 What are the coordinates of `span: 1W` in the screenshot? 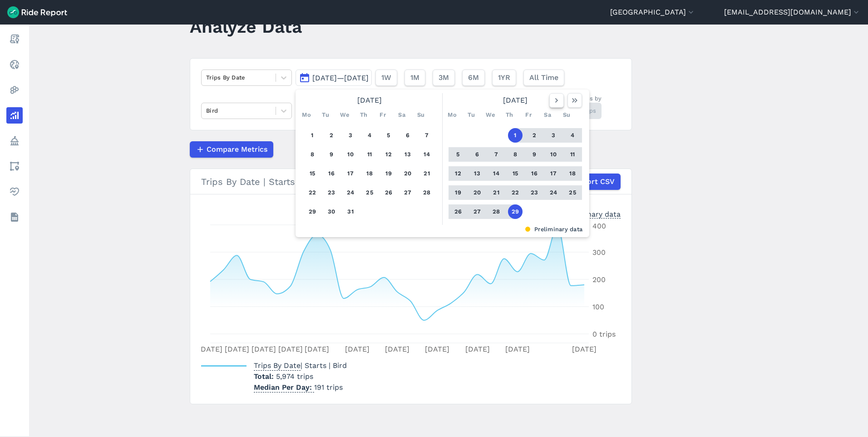 It's located at (386, 77).